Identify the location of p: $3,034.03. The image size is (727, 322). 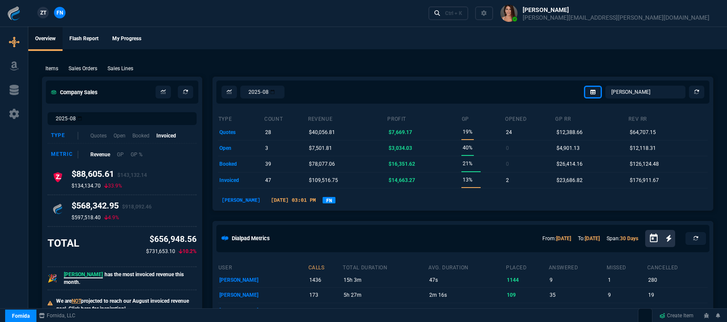
(400, 148).